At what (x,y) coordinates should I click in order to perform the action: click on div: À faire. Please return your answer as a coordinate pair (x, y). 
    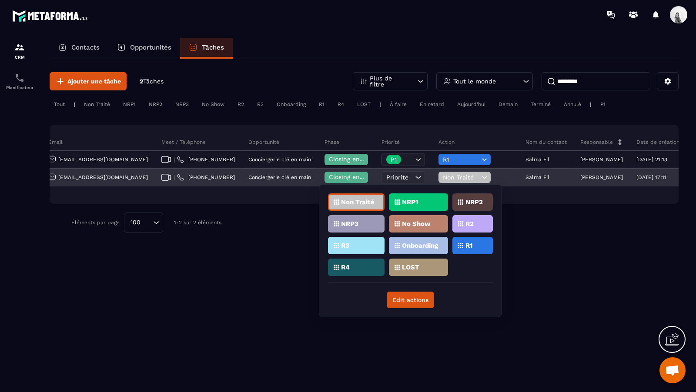
    Looking at the image, I should click on (398, 104).